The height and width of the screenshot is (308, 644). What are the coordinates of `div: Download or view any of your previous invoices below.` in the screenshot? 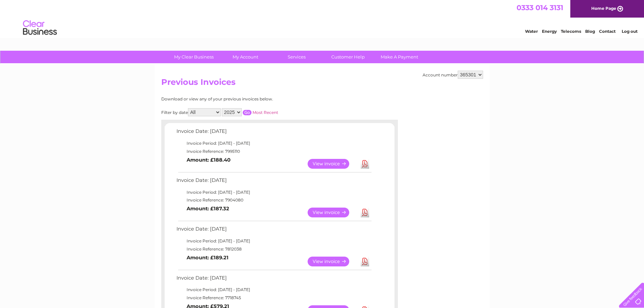 It's located at (250, 99).